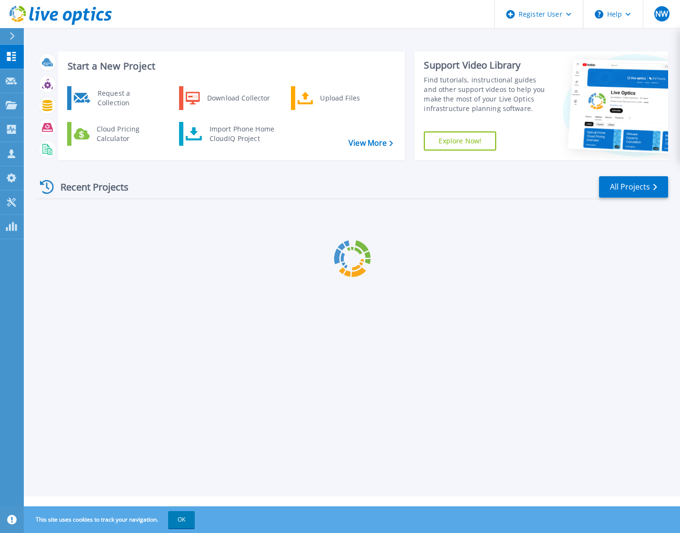 The image size is (680, 533). What do you see at coordinates (116, 134) in the screenshot?
I see `a: Cloud Pricing Calculator` at bounding box center [116, 134].